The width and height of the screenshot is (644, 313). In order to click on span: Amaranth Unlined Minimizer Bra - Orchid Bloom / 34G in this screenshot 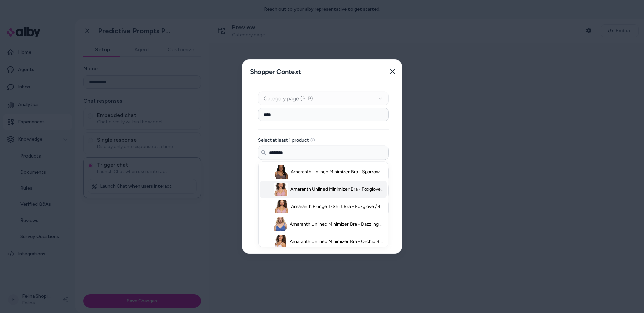, I will do `click(337, 242)`.